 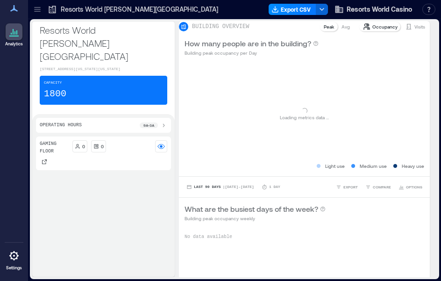 What do you see at coordinates (304, 237) in the screenshot?
I see `p: No data available` at bounding box center [304, 237].